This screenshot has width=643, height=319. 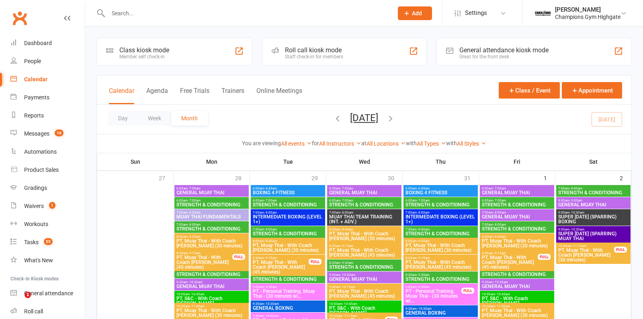 I want to click on div: 29, so click(x=319, y=177).